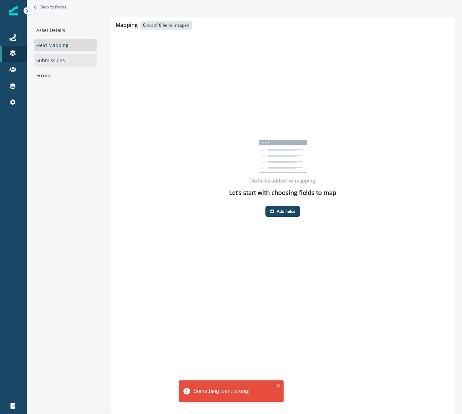 This screenshot has width=462, height=414. Describe the element at coordinates (65, 75) in the screenshot. I see `a: Errors` at that location.